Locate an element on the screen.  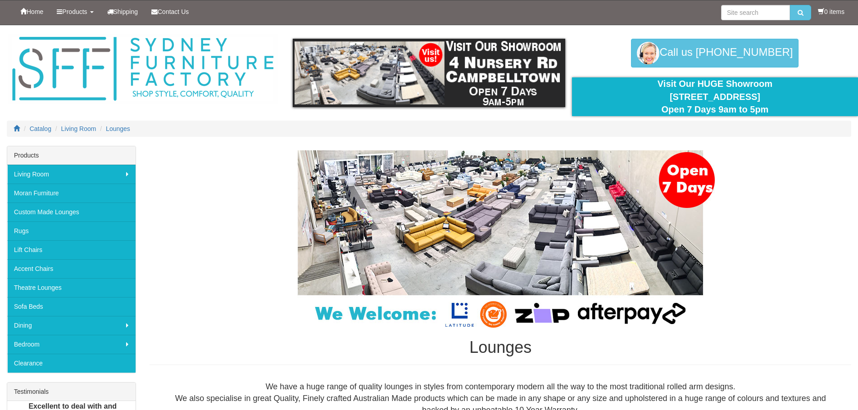
a: Home is located at coordinates (32, 12).